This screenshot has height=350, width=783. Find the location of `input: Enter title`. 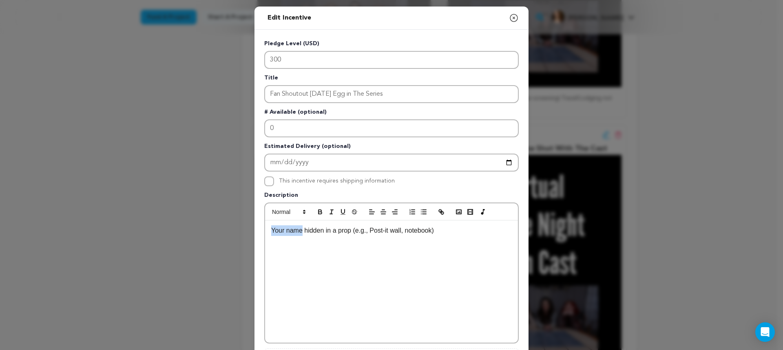

input: Enter title is located at coordinates (391, 94).